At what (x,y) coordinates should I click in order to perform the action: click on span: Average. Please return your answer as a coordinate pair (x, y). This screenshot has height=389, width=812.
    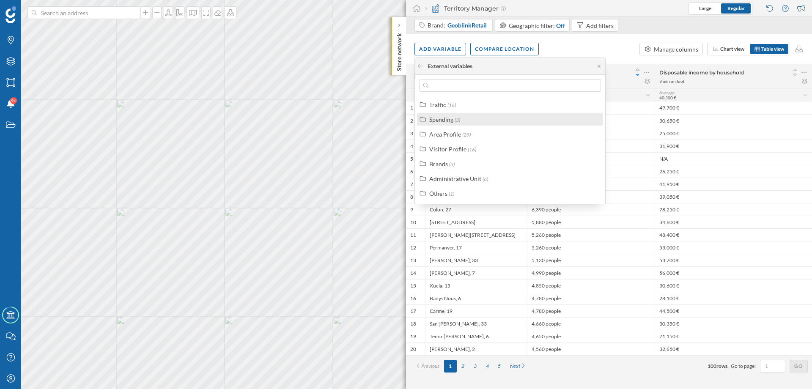
    Looking at the image, I should click on (667, 93).